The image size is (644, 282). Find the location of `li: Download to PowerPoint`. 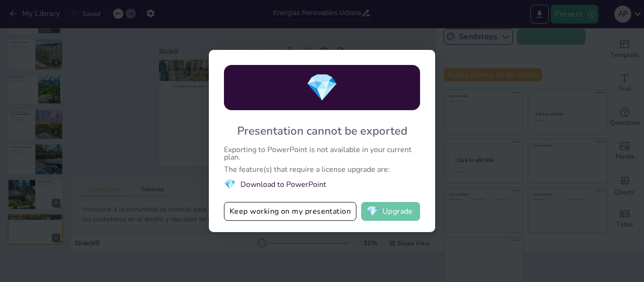

li: Download to PowerPoint is located at coordinates (322, 184).